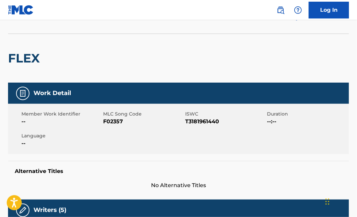  What do you see at coordinates (329, 10) in the screenshot?
I see `a: Log In` at bounding box center [329, 10].